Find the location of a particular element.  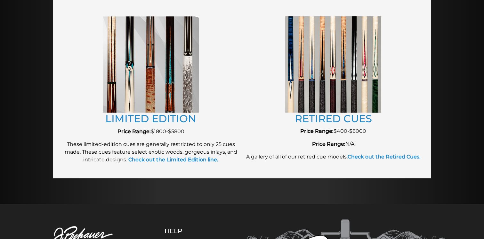

p: $400-$6000 is located at coordinates (334, 131).